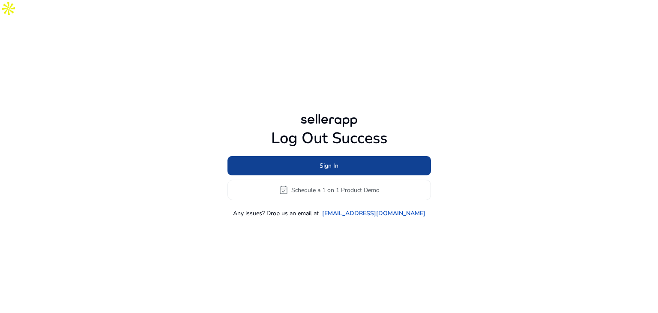 The width and height of the screenshot is (658, 313). I want to click on h1: Log Out Success, so click(329, 138).